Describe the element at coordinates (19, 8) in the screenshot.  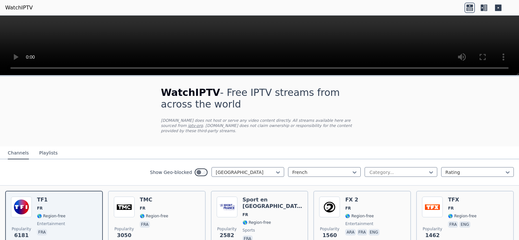
I see `a: WatchIPTV` at that location.